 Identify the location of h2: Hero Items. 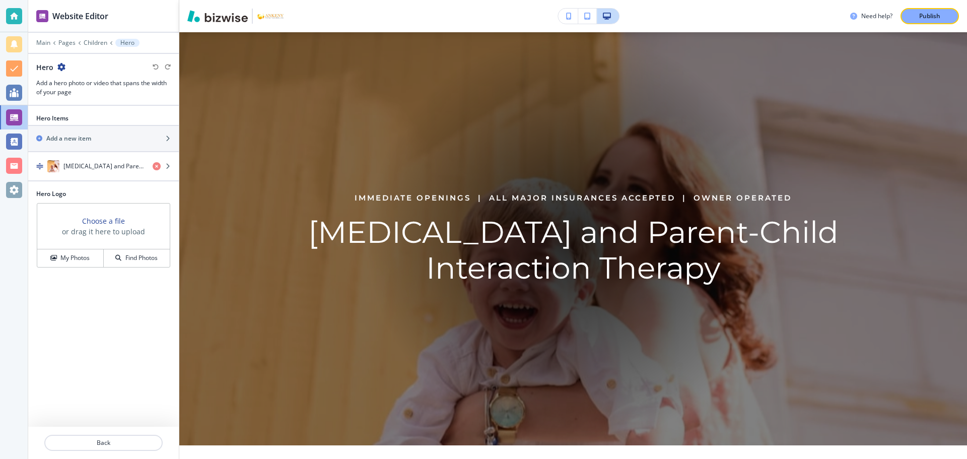
(52, 118).